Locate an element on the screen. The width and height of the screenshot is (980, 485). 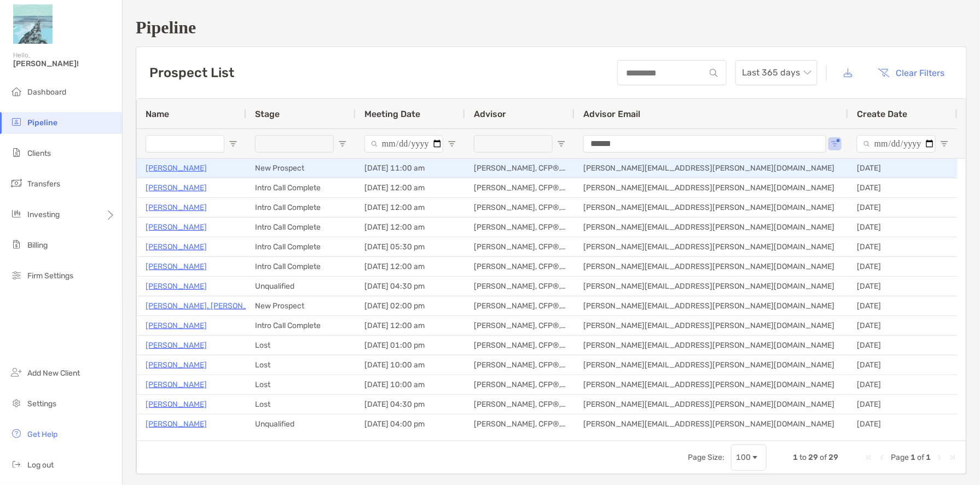
span: Add New Client is located at coordinates (54, 373).